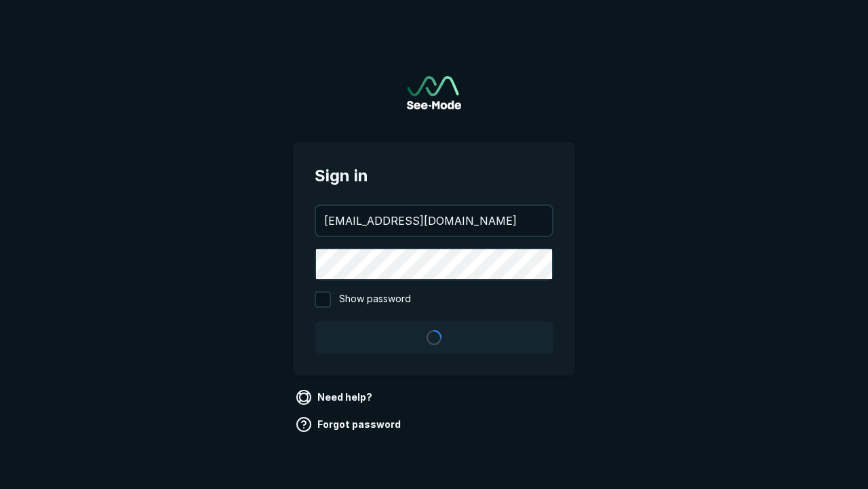 The width and height of the screenshot is (868, 489). Describe the element at coordinates (375, 299) in the screenshot. I see `span: Show password` at that location.